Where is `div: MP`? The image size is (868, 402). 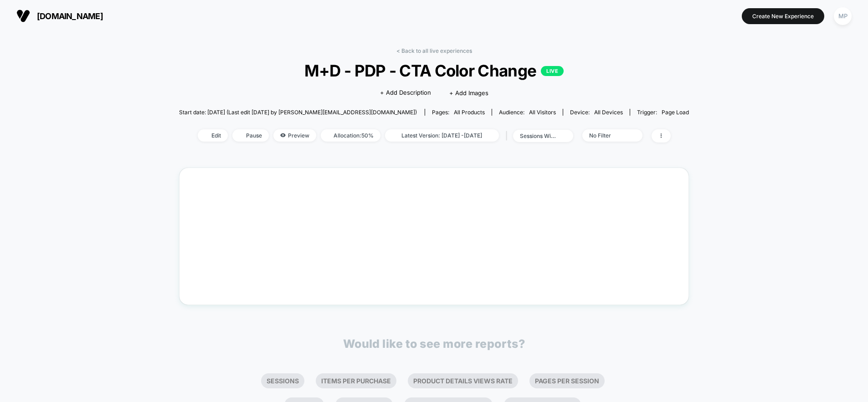
div: MP is located at coordinates (843, 16).